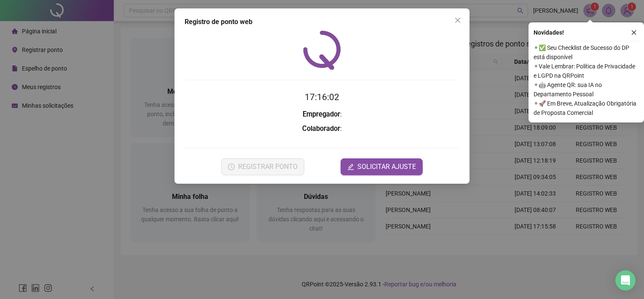 Image resolution: width=644 pixels, height=299 pixels. What do you see at coordinates (321, 129) in the screenshot?
I see `strong: Colaborador` at bounding box center [321, 129].